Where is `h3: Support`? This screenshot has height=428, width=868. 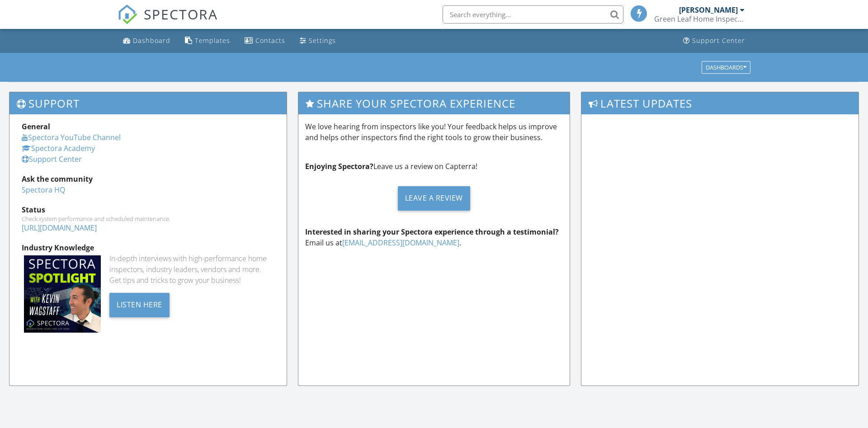 h3: Support is located at coordinates (148, 103).